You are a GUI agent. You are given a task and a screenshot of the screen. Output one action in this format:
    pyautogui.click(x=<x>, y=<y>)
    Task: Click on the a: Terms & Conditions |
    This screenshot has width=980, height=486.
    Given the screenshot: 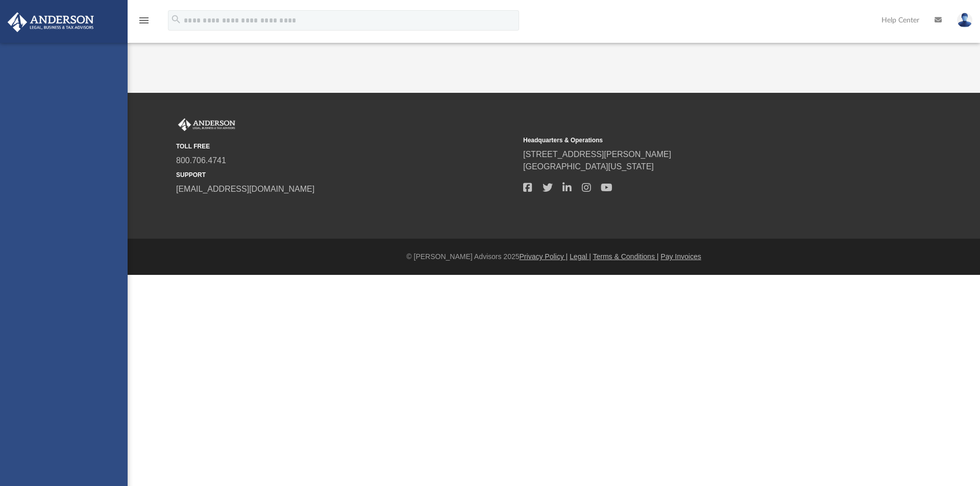 What is the action you would take?
    pyautogui.click(x=626, y=257)
    